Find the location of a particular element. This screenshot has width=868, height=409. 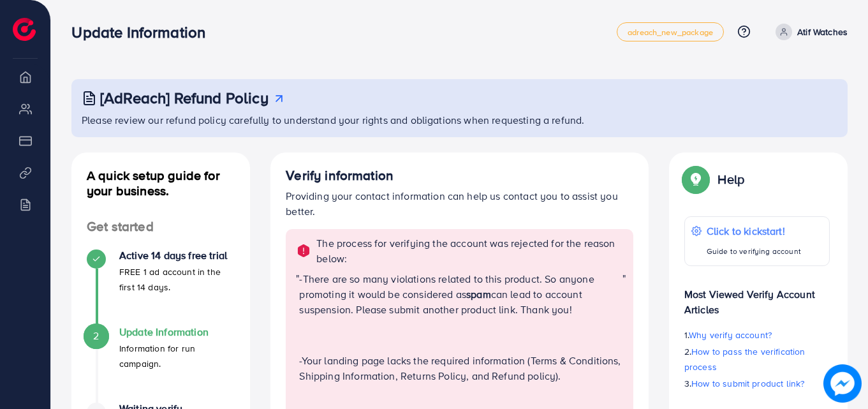

li: Update Information is located at coordinates (161, 364).